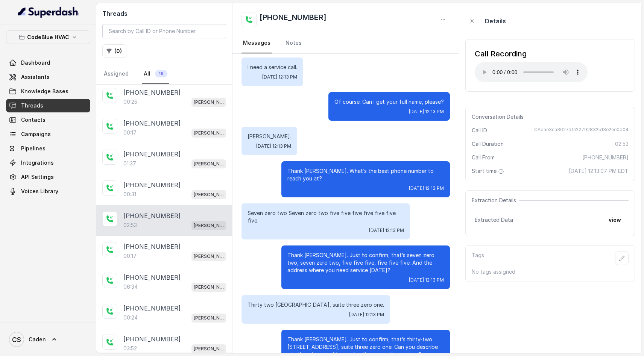  What do you see at coordinates (48, 92) in the screenshot?
I see `a: Knowledge Bases` at bounding box center [48, 92].